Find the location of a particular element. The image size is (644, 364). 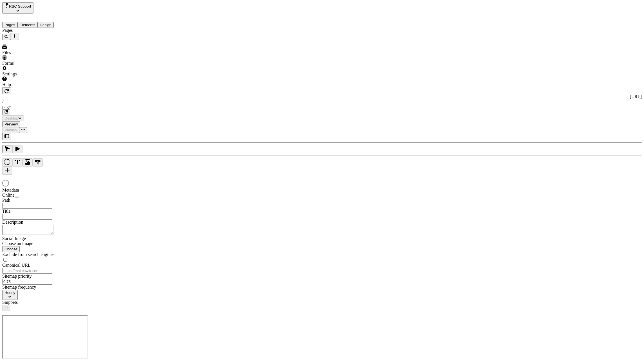

button: Elements is located at coordinates (28, 25).